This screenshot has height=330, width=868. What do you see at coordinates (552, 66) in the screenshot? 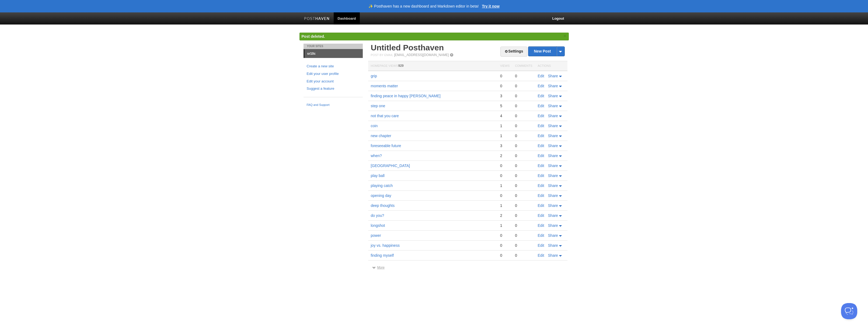
I see `th: Actions` at bounding box center [552, 66].